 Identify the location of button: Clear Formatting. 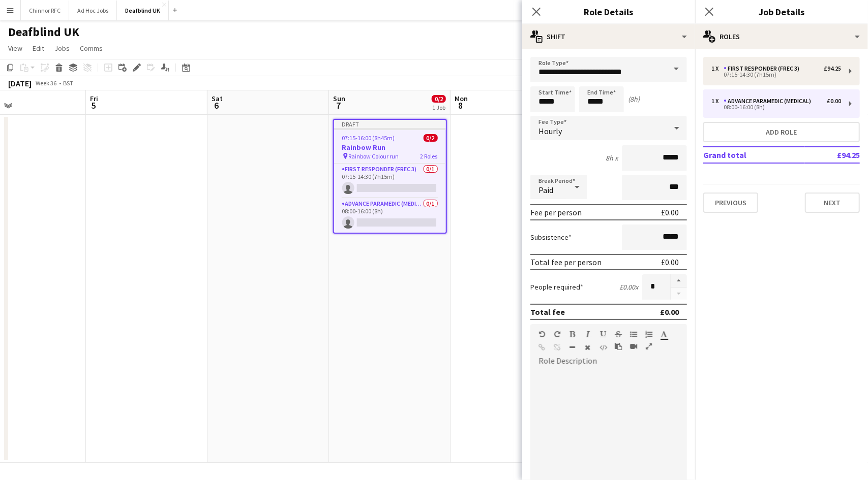
(588, 348).